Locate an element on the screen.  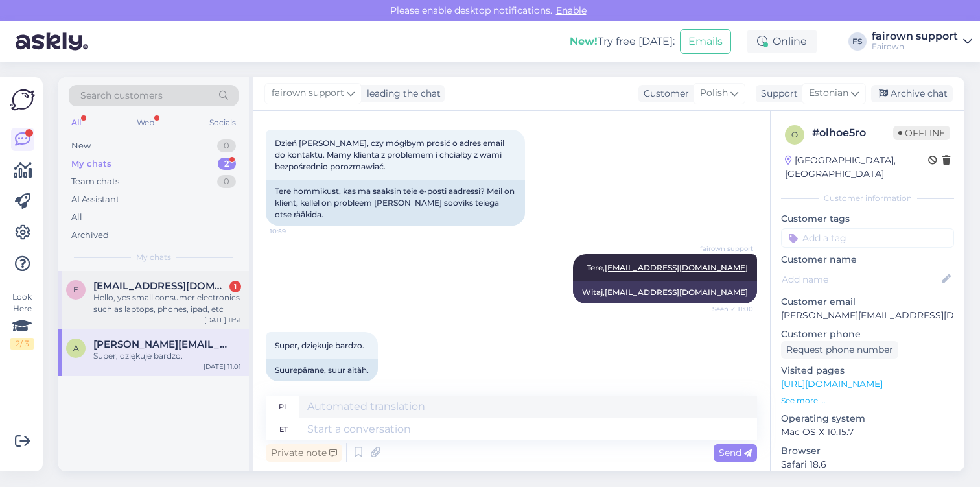
span: Enable is located at coordinates (571, 10).